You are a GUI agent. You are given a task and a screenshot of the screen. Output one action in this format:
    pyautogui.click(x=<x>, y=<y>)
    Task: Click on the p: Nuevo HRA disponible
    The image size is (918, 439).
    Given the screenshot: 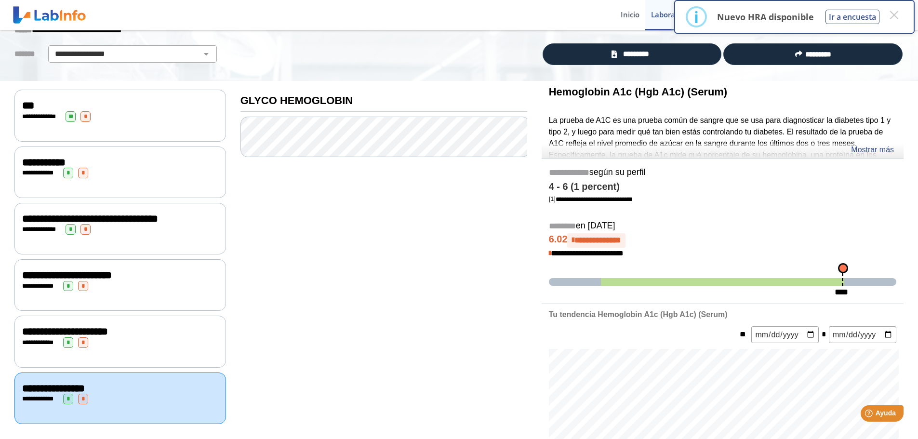 What is the action you would take?
    pyautogui.click(x=765, y=17)
    